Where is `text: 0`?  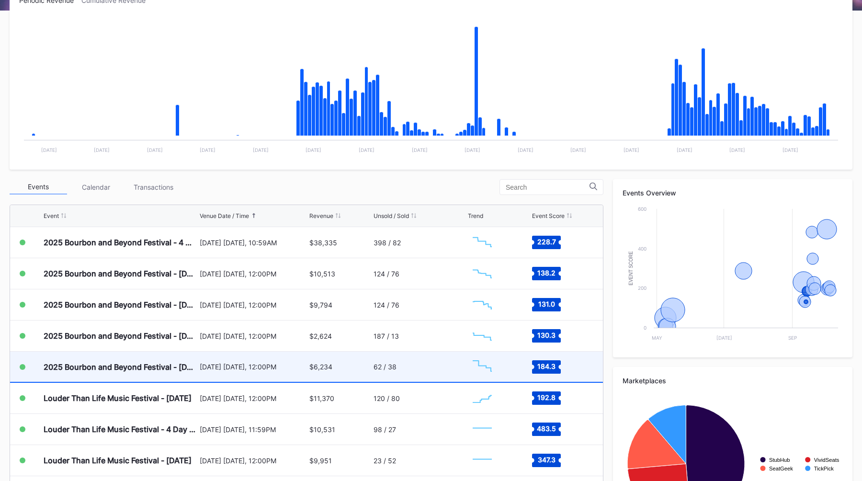
text: 0 is located at coordinates (645, 328).